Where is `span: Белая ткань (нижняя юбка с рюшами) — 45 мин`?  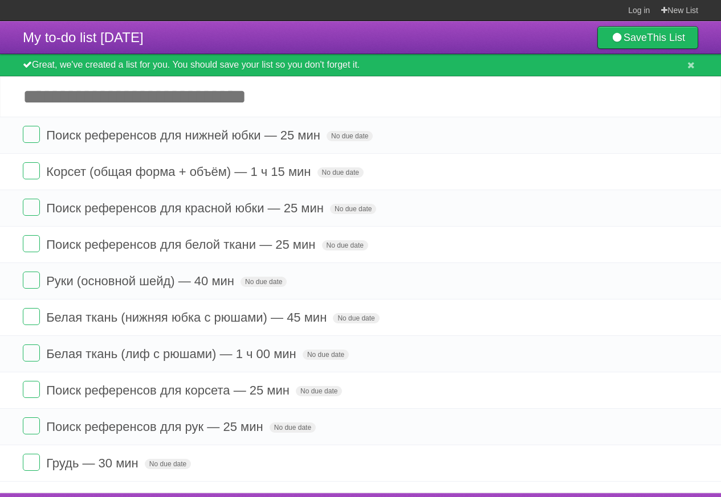
span: Белая ткань (нижняя юбка с рюшами) — 45 мин is located at coordinates (187, 317).